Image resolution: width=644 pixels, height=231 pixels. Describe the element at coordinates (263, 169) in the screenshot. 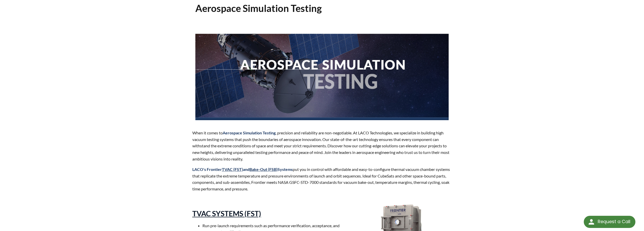

I see `a: Bake-Out (FSB)` at that location.